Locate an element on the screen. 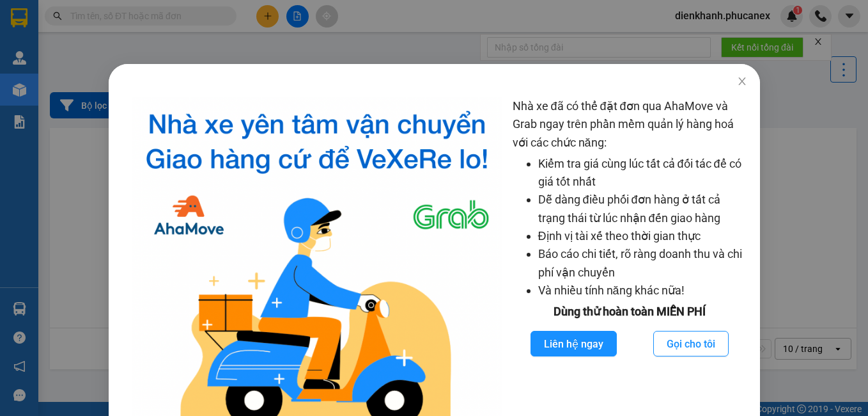 This screenshot has height=416, width=868. span: close is located at coordinates (741, 81).